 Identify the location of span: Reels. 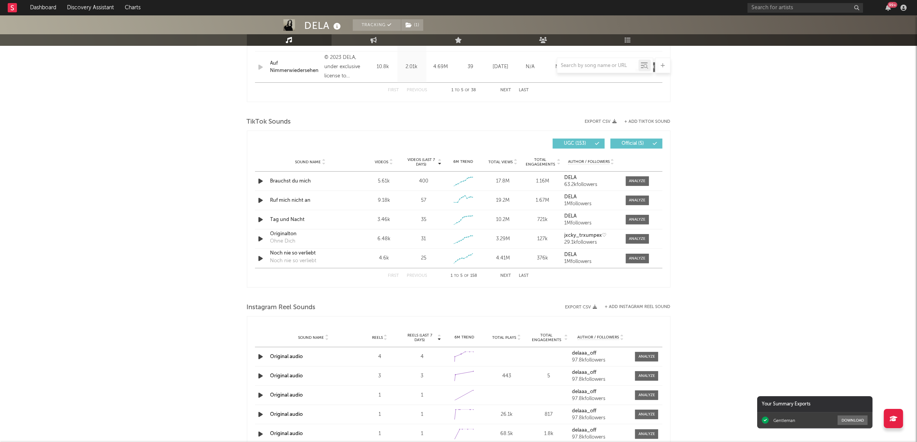
(377, 338).